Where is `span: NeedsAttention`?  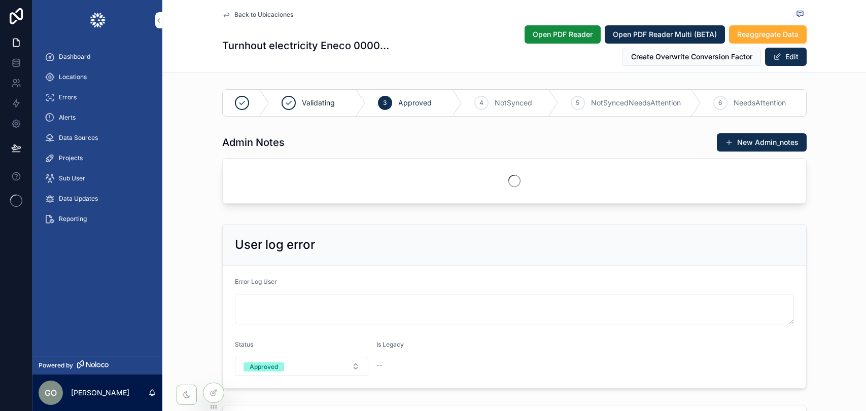
span: NeedsAttention is located at coordinates (759, 103).